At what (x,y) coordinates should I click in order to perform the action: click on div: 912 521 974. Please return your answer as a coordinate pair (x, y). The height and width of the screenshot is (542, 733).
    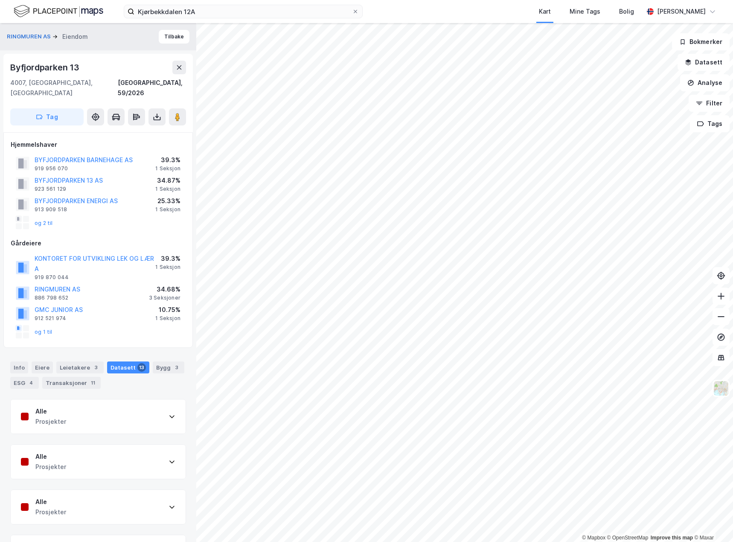
    Looking at the image, I should click on (50, 318).